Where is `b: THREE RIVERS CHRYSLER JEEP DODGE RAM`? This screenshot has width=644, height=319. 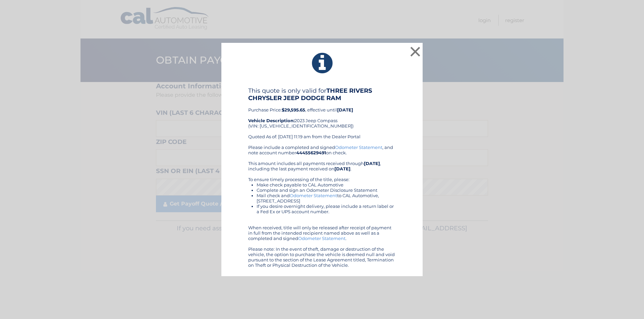
b: THREE RIVERS CHRYSLER JEEP DODGE RAM is located at coordinates (310, 95).